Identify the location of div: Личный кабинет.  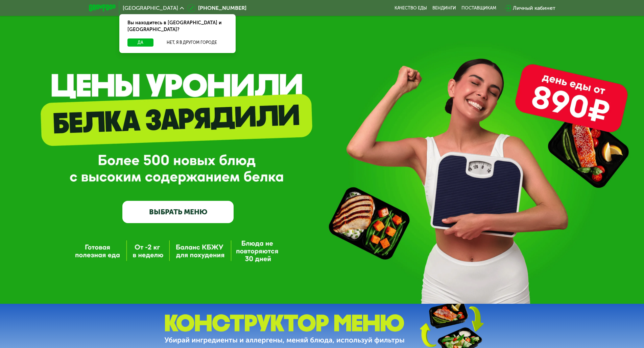
(534, 8).